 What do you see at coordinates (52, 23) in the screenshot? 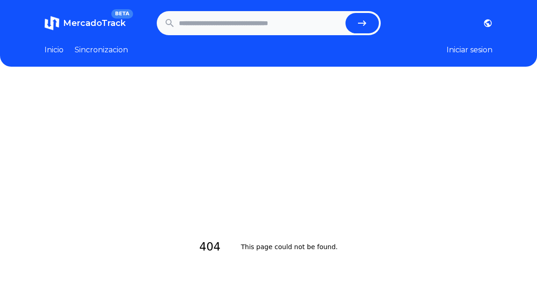
I see `img: MercadoTrack` at bounding box center [52, 23].